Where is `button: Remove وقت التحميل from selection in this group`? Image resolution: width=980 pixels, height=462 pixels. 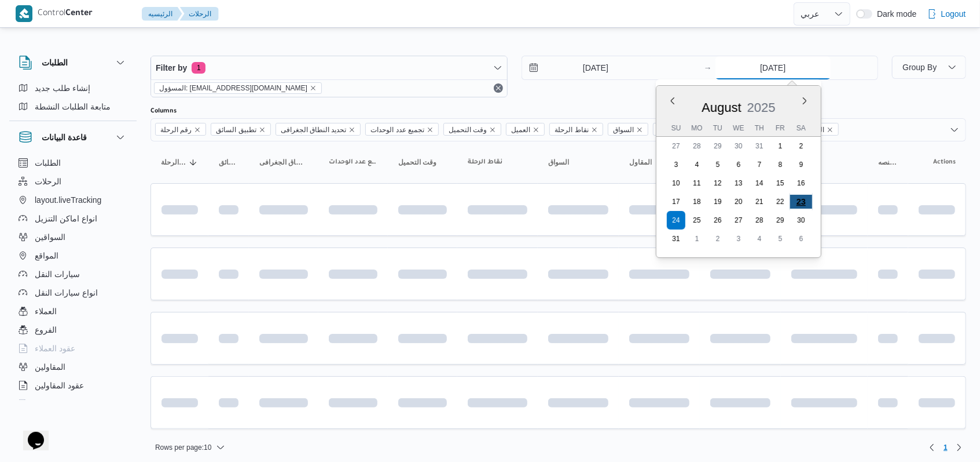 button: Remove وقت التحميل from selection in this group is located at coordinates (493, 130).